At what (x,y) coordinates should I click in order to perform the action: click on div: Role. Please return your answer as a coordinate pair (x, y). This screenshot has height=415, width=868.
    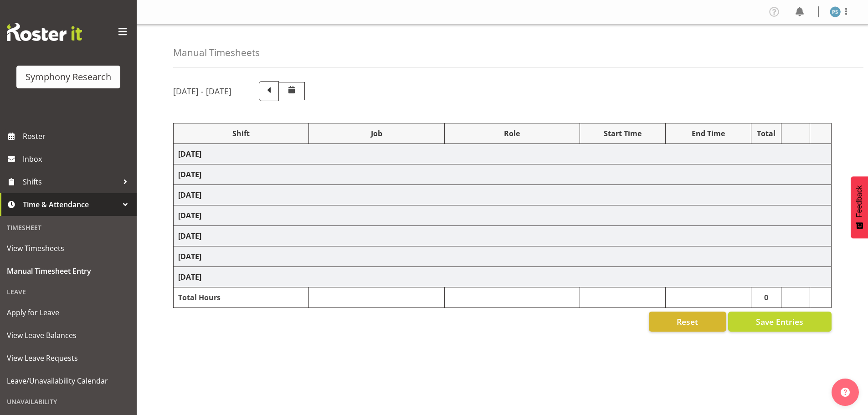
    Looking at the image, I should click on (512, 134).